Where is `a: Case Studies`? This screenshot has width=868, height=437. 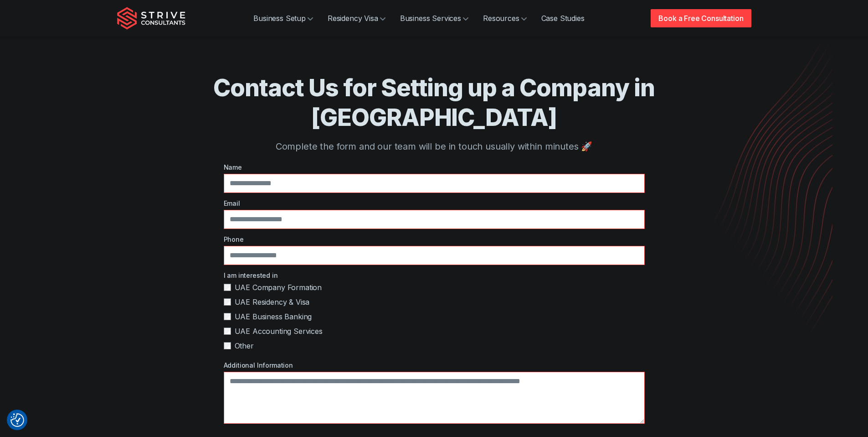
a: Case Studies is located at coordinates (563, 18).